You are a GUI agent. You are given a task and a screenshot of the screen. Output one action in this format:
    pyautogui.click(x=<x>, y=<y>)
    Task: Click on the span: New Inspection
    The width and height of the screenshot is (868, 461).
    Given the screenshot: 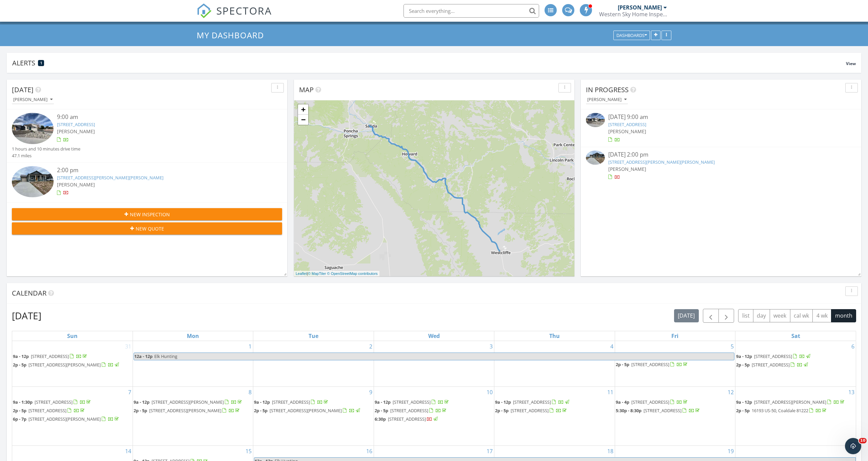 What is the action you would take?
    pyautogui.click(x=150, y=214)
    